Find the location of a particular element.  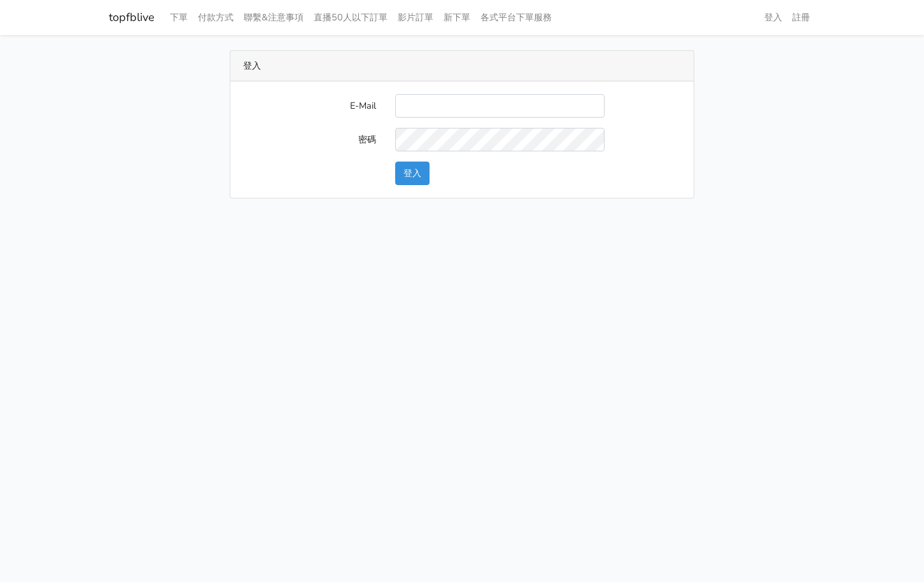

a: 下單 is located at coordinates (179, 17).